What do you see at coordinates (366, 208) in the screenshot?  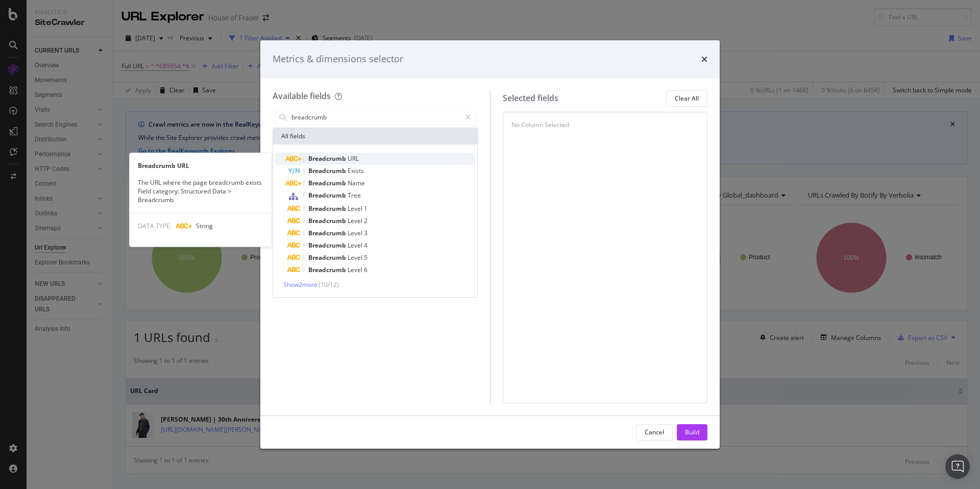 I see `span: 1` at bounding box center [366, 208].